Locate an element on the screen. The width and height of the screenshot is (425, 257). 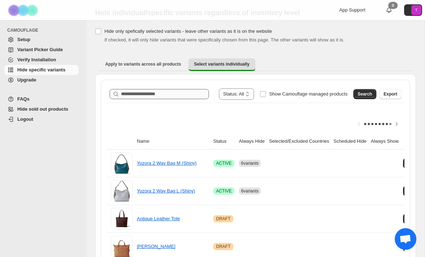
button: Export is located at coordinates (391, 94).